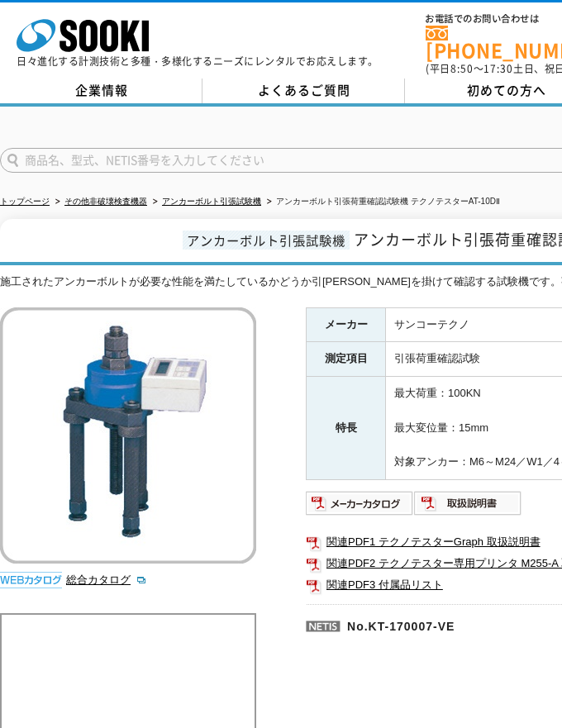 The image size is (562, 728). Describe the element at coordinates (462, 69) in the screenshot. I see `span: 8:50` at that location.